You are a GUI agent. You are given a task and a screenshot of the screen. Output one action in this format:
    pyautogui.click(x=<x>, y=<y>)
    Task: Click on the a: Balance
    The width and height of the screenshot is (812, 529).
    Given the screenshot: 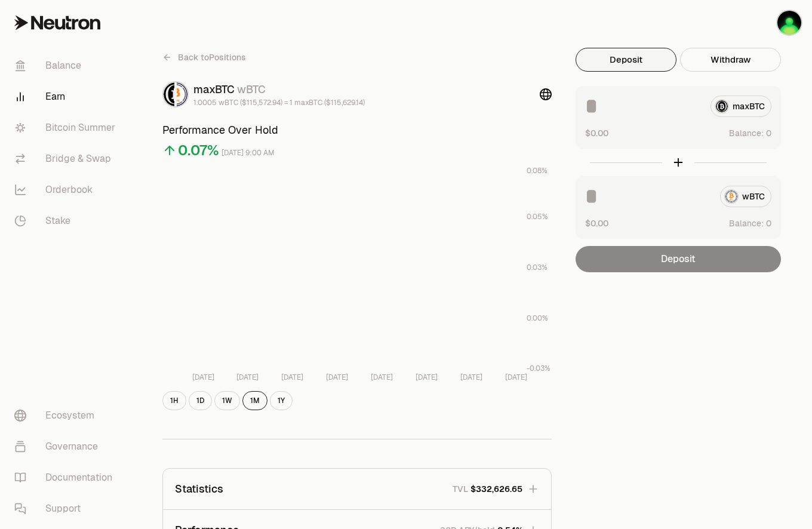 What is the action you would take?
    pyautogui.click(x=67, y=66)
    